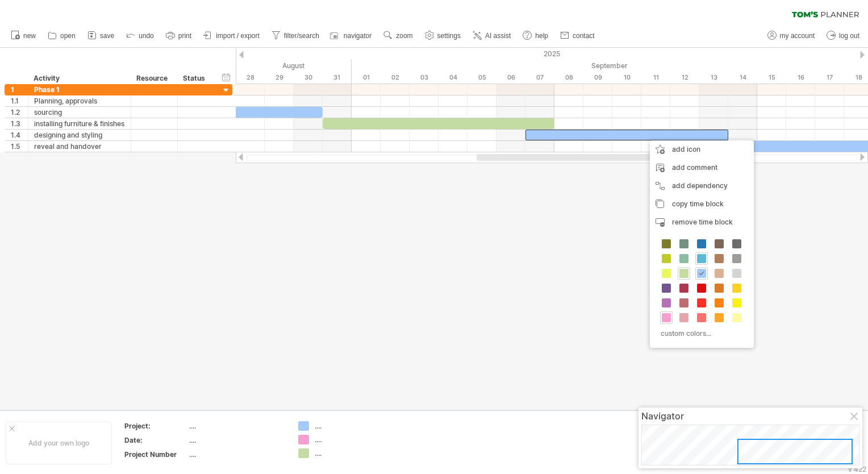 The width and height of the screenshot is (868, 474). Describe the element at coordinates (404, 36) in the screenshot. I see `span: zoom` at that location.